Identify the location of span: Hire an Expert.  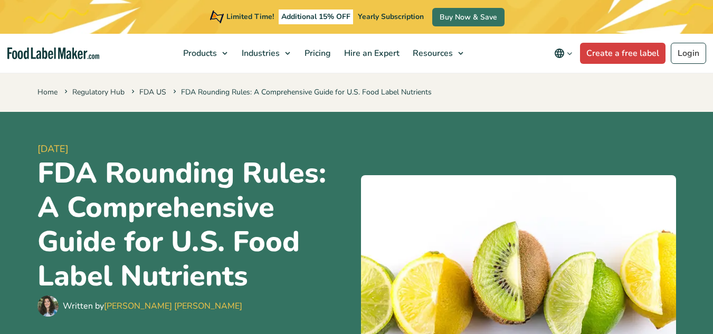
(371, 53).